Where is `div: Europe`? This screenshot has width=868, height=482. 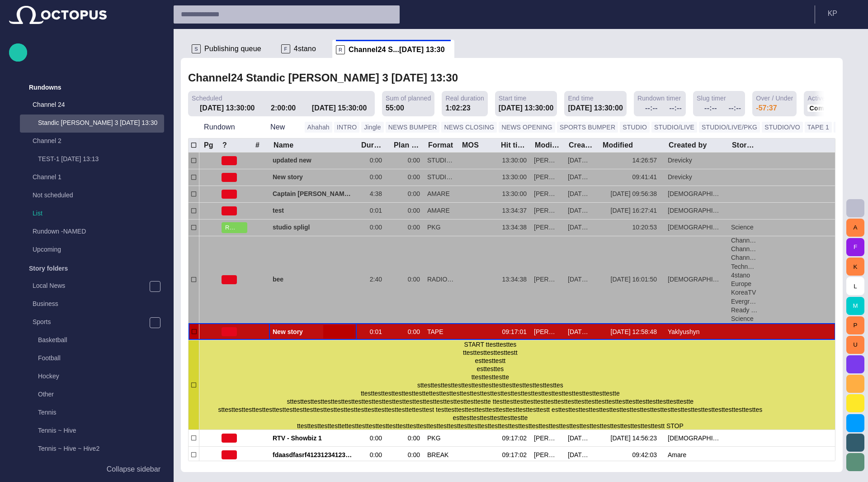 div: Europe is located at coordinates (744, 284).